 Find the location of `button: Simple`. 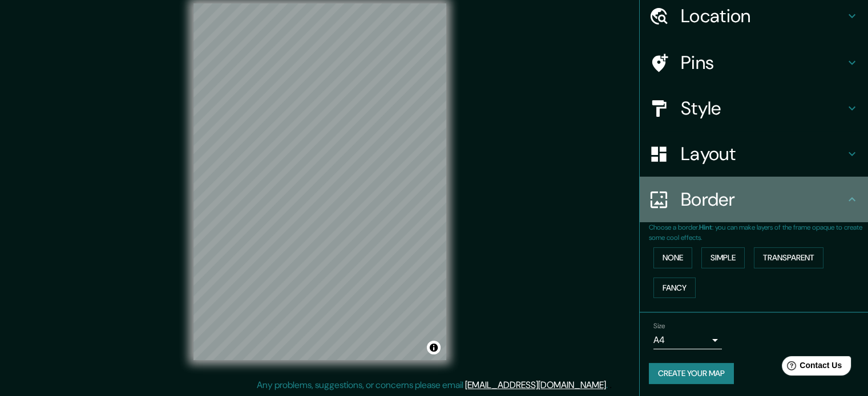

button: Simple is located at coordinates (723, 257).